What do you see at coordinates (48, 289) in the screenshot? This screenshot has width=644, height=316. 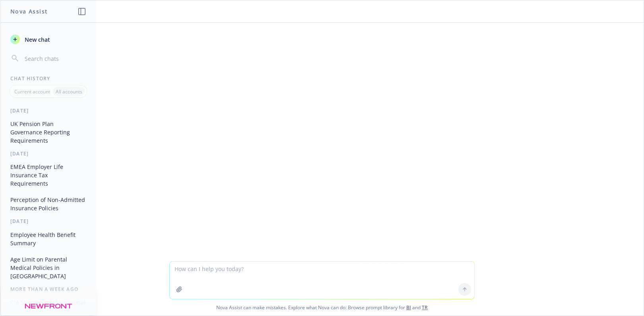 I see `div: More than a week ago` at bounding box center [48, 289].